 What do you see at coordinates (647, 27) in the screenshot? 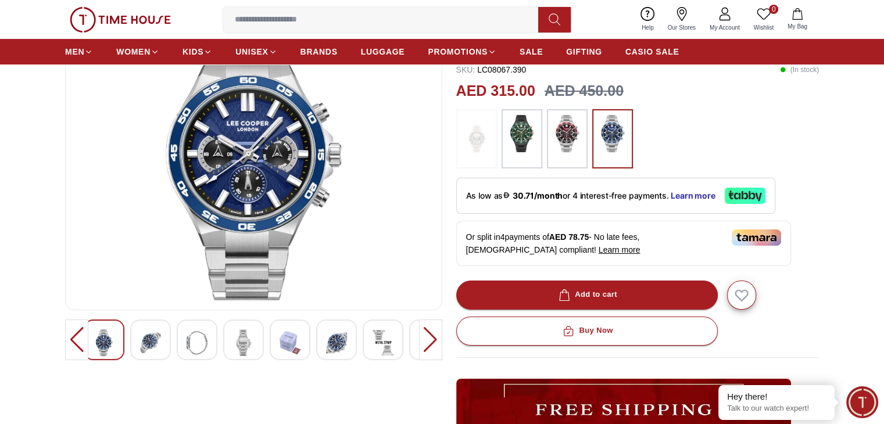
I see `span: Help` at bounding box center [647, 27].